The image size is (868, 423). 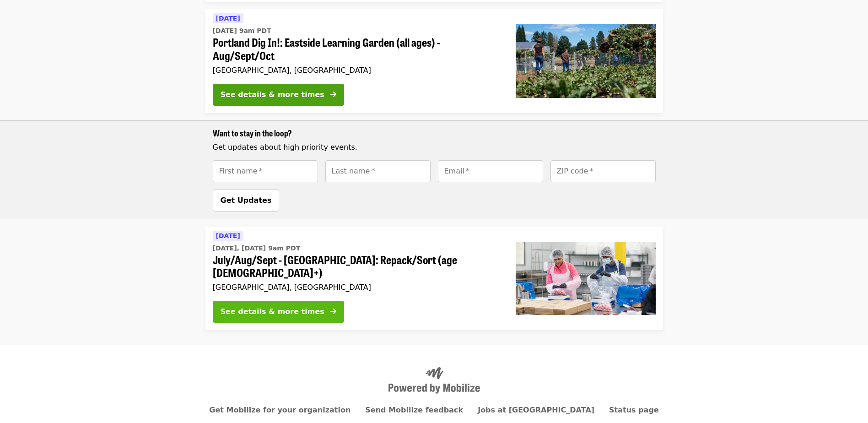 What do you see at coordinates (252, 132) in the screenshot?
I see `span: Want to stay in the loop?` at bounding box center [252, 132].